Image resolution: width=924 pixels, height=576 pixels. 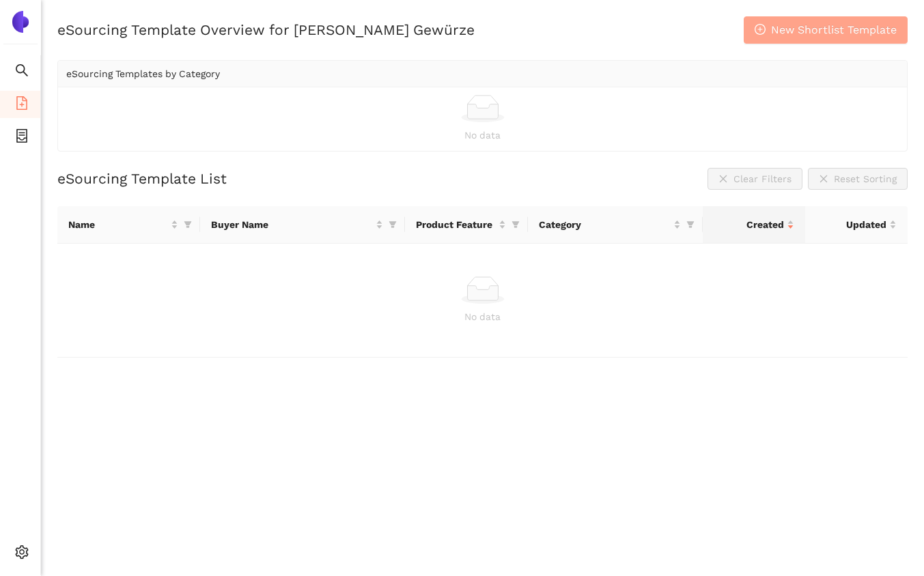 I want to click on span: Category, so click(x=605, y=225).